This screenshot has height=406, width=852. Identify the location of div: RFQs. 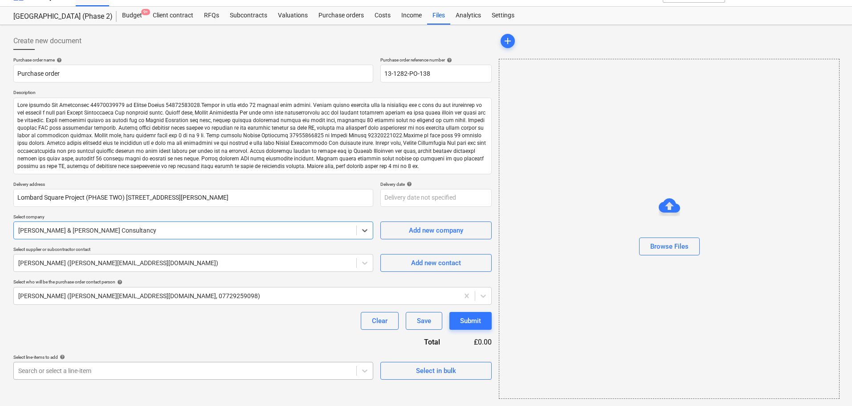
(211, 16).